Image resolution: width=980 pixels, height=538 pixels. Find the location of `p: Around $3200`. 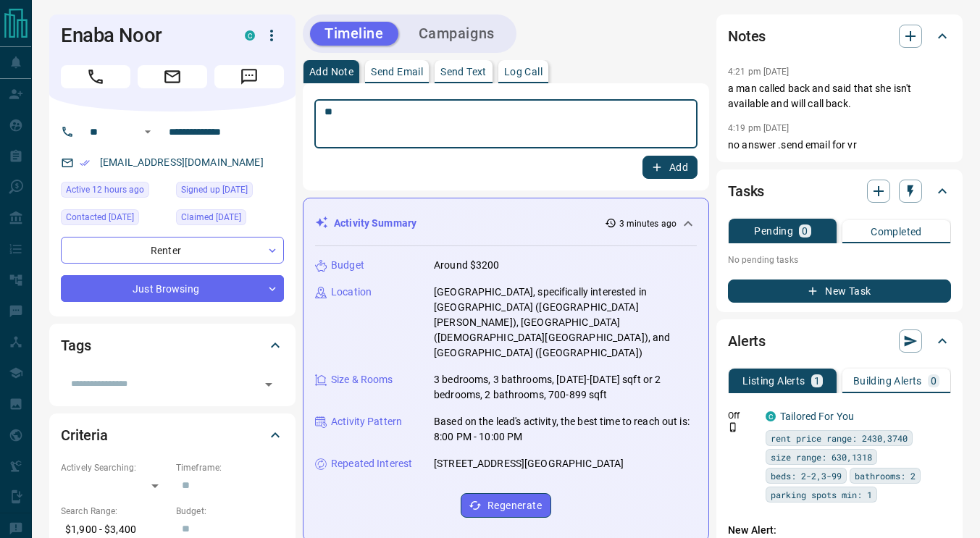

p: Around $3200 is located at coordinates (466, 265).